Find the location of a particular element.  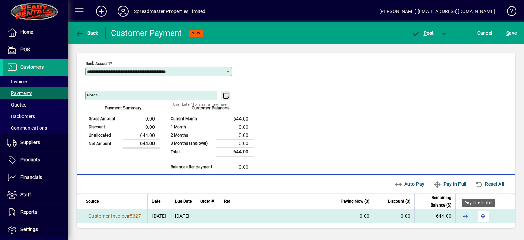

button: Cancel is located at coordinates (485, 33).